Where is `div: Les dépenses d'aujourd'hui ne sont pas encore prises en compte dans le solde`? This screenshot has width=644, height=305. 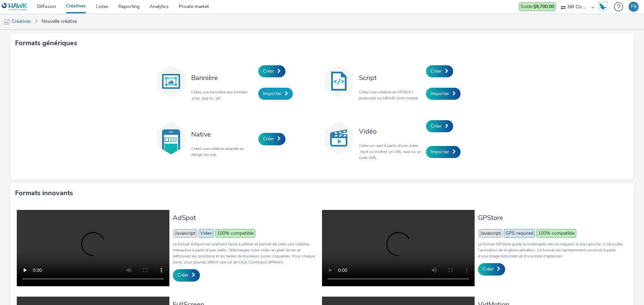
div: Les dépenses d'aujourd'hui ne sont pas encore prises en compte dans le solde is located at coordinates (537, 6).